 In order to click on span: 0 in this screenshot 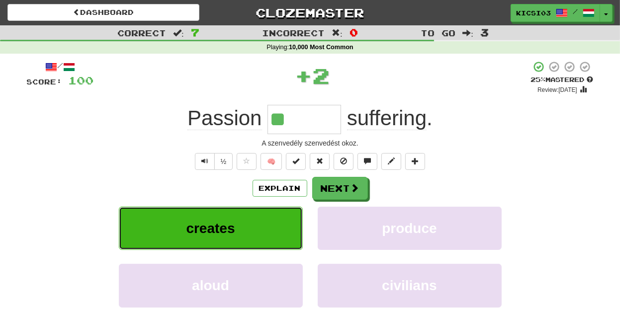, I will do `click(354, 32)`.